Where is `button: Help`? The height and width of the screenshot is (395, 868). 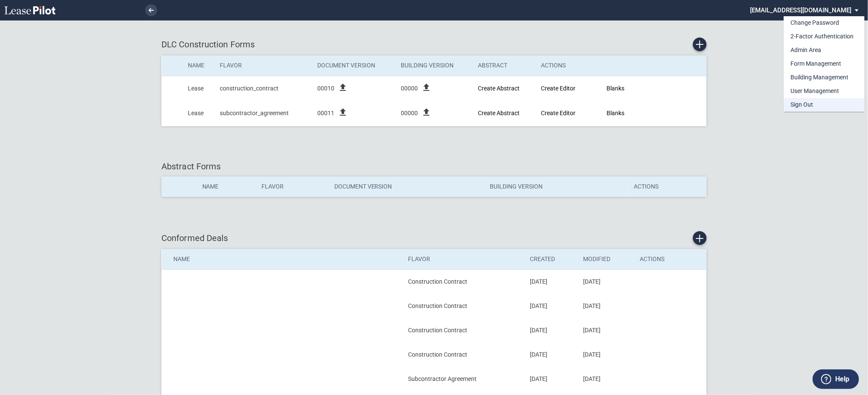
button: Help is located at coordinates (836, 379).